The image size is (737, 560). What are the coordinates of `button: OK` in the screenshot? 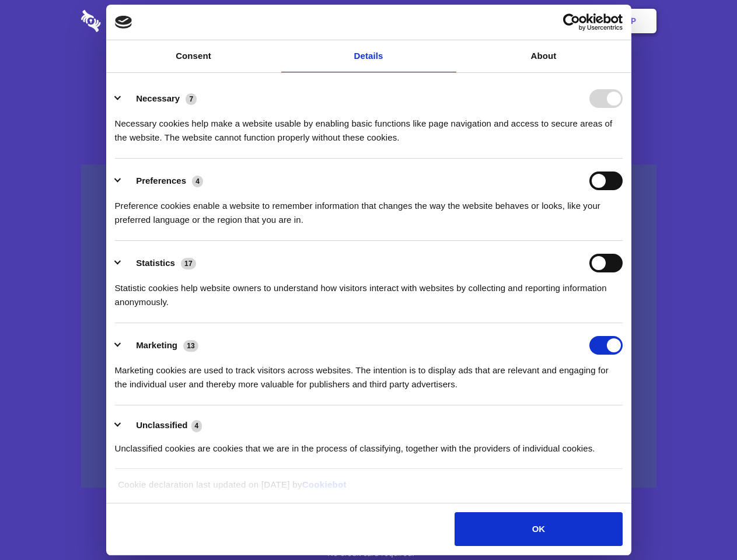 It's located at (538, 529).